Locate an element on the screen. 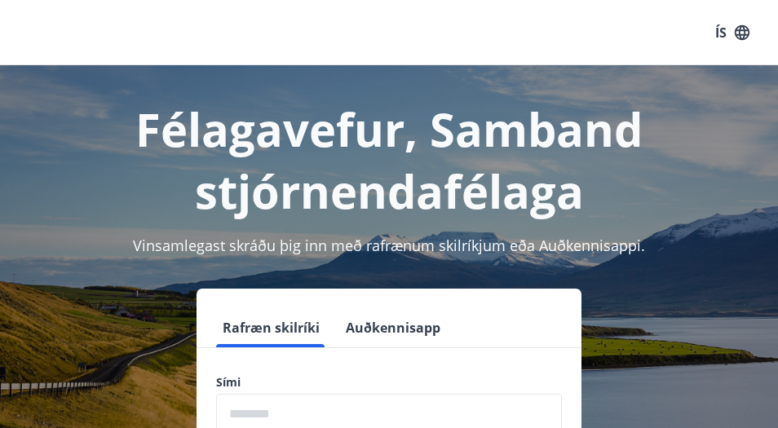 The image size is (778, 428). button: Rafræn skilríki is located at coordinates (271, 328).